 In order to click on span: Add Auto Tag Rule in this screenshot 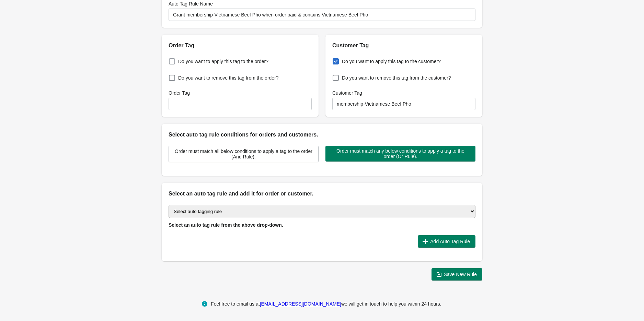, I will do `click(450, 242)`.